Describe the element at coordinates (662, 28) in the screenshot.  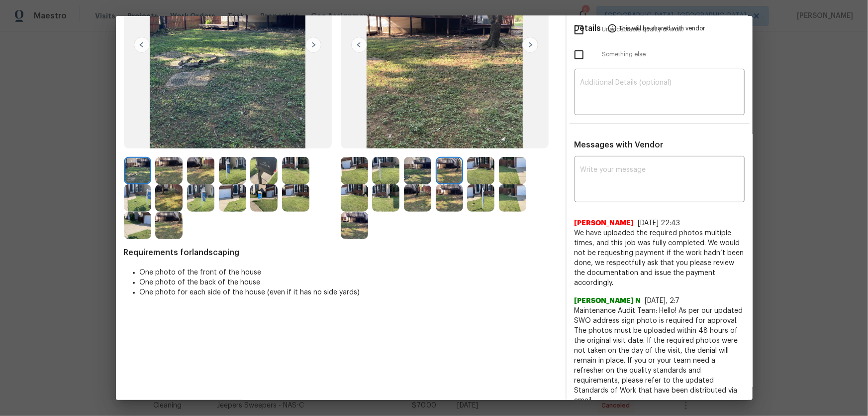
I see `span: This will be shared with vendor` at that location.